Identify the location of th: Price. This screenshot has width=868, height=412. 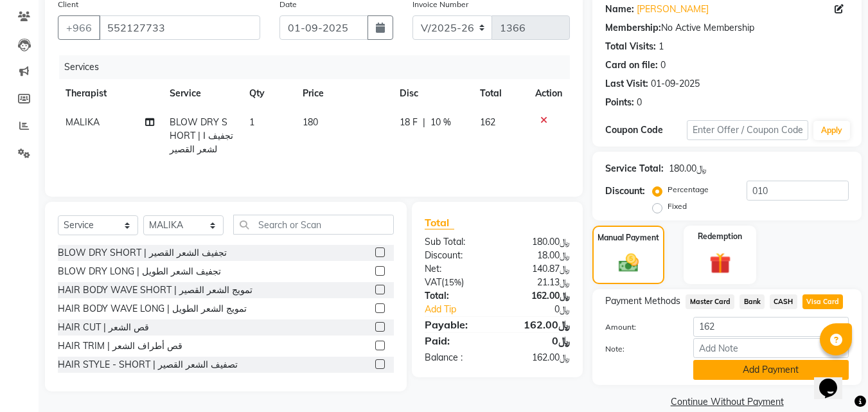
(344, 93).